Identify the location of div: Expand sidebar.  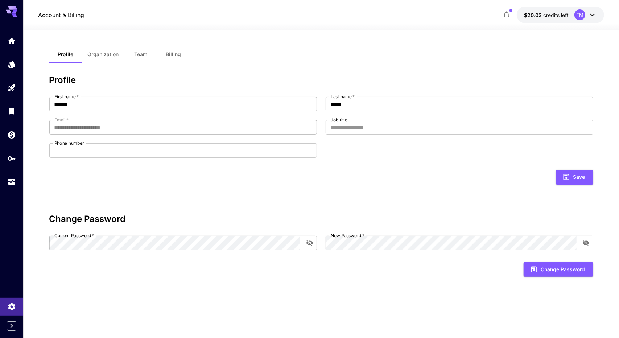
(12, 326).